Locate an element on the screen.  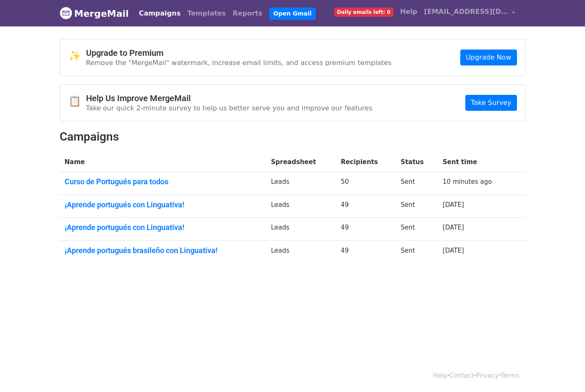
a: 10 minutes ago is located at coordinates (467, 182).